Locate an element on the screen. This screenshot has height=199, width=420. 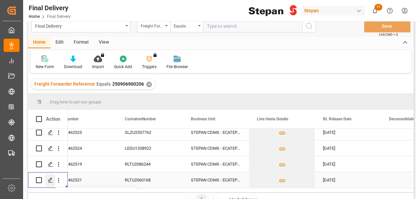
div: Download is located at coordinates (73, 67).